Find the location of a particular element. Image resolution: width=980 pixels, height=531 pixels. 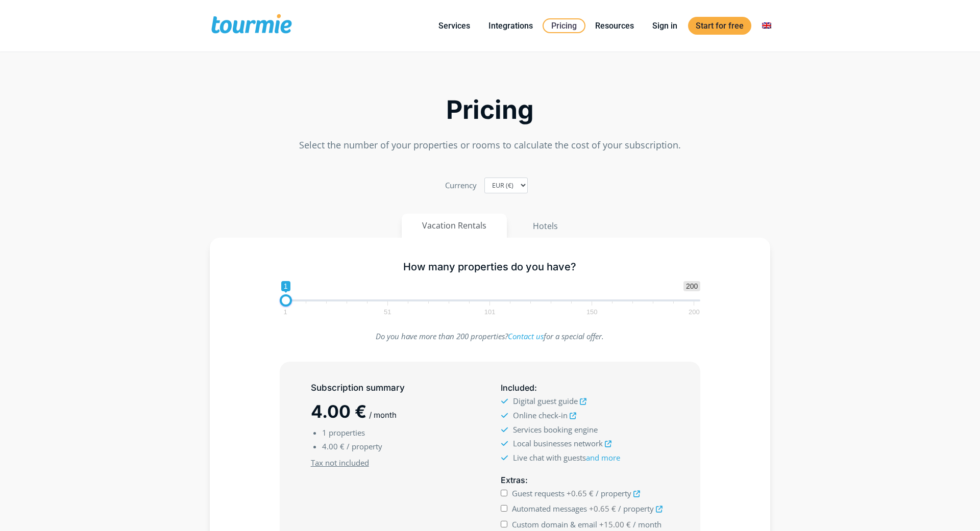

span: Online check-in is located at coordinates (540, 415).